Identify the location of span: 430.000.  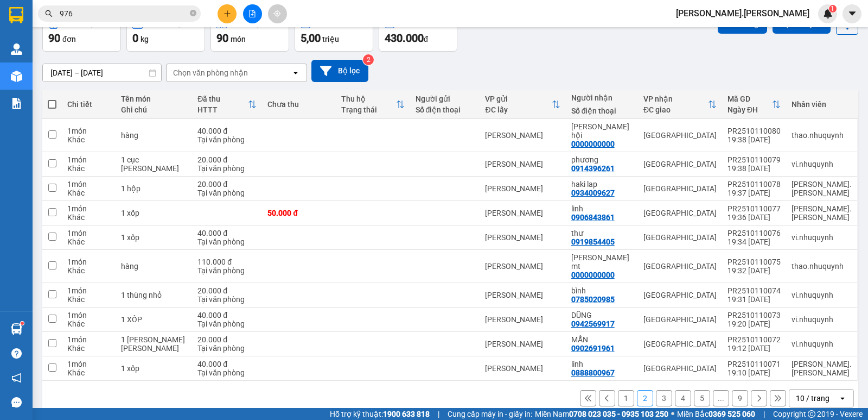
(404, 38).